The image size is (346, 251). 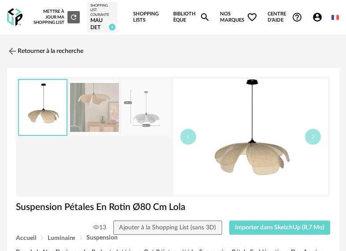 I want to click on div: Breadcrumb, so click(x=173, y=238).